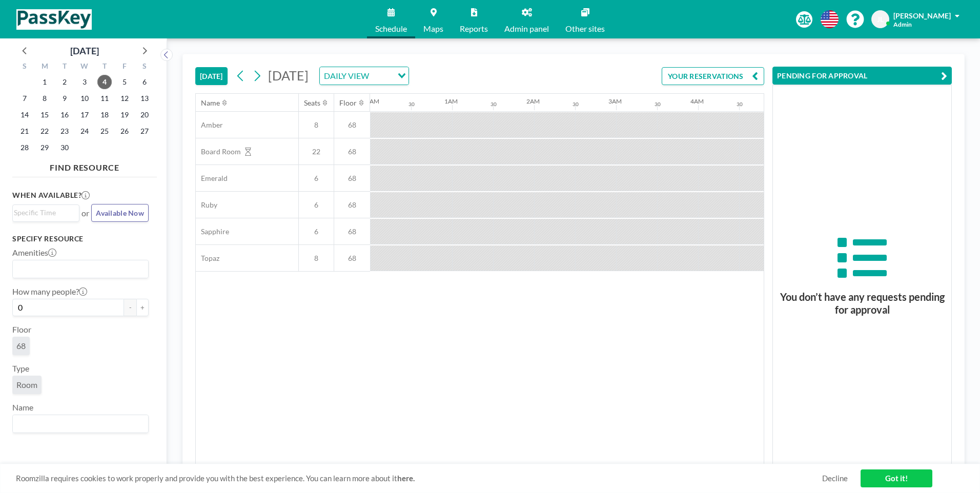 Image resolution: width=980 pixels, height=493 pixels. I want to click on span: Sunday, September 7, 2025, so click(25, 98).